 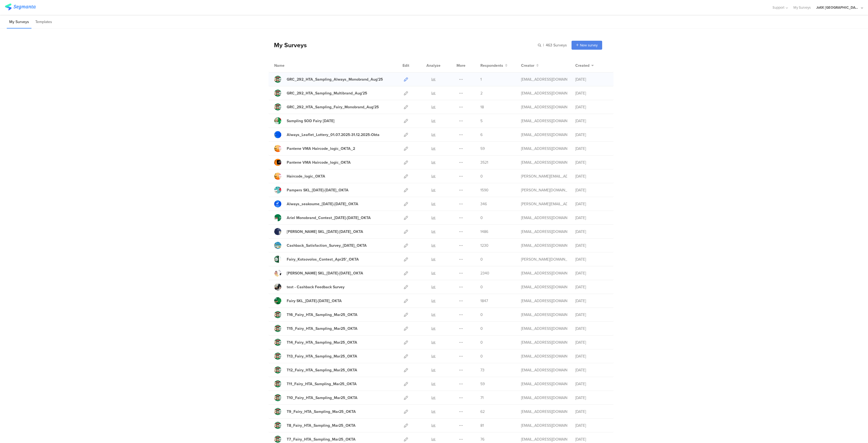 What do you see at coordinates (484, 204) in the screenshot?
I see `span: 346` at bounding box center [484, 204].